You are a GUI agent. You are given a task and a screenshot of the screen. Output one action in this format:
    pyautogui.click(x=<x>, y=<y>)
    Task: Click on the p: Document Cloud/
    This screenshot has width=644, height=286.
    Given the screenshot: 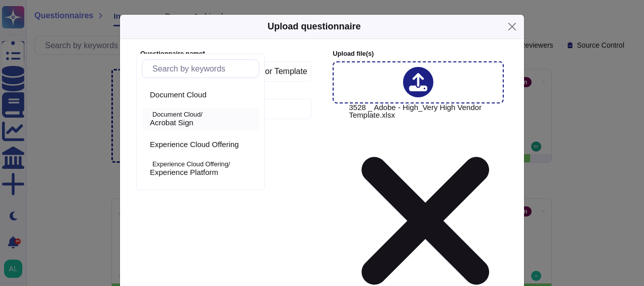 What is the action you would take?
    pyautogui.click(x=204, y=115)
    